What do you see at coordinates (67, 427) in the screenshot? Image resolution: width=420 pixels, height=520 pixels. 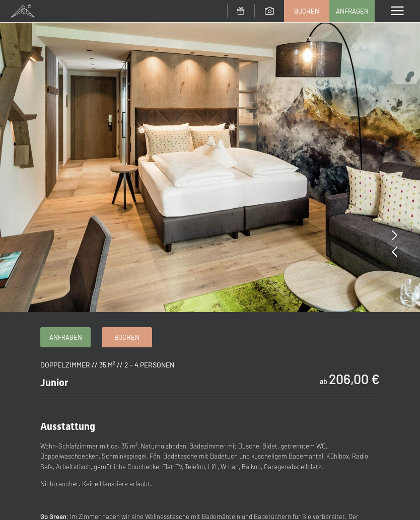 I see `span: Ausstattung` at bounding box center [67, 427].